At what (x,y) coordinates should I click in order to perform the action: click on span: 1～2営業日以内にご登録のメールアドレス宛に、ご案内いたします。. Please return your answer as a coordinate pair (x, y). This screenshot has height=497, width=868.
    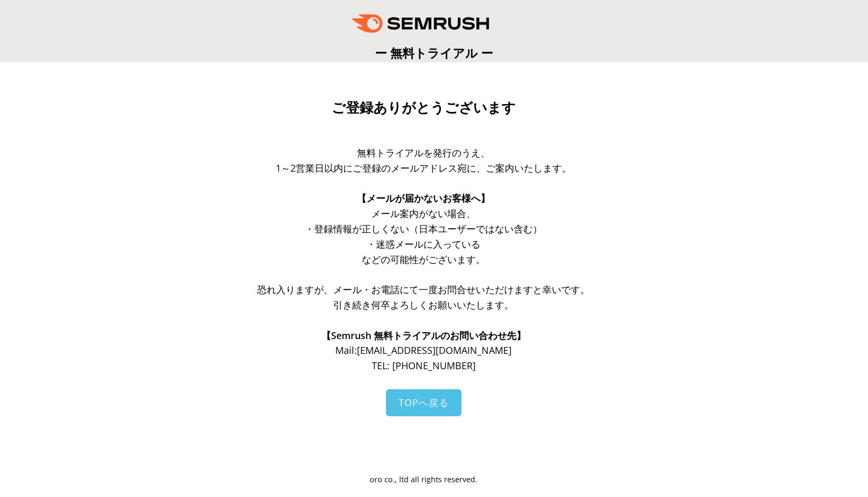
    Looking at the image, I should click on (424, 168).